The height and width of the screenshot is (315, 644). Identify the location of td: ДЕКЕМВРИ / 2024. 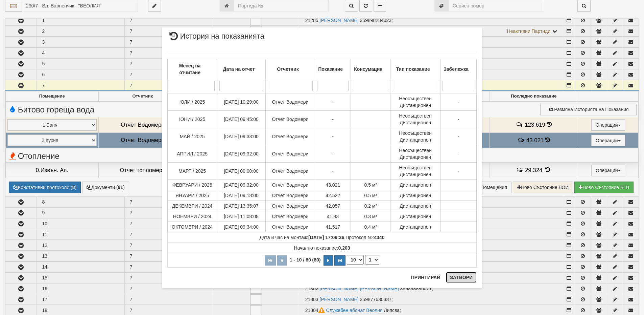
(193, 206).